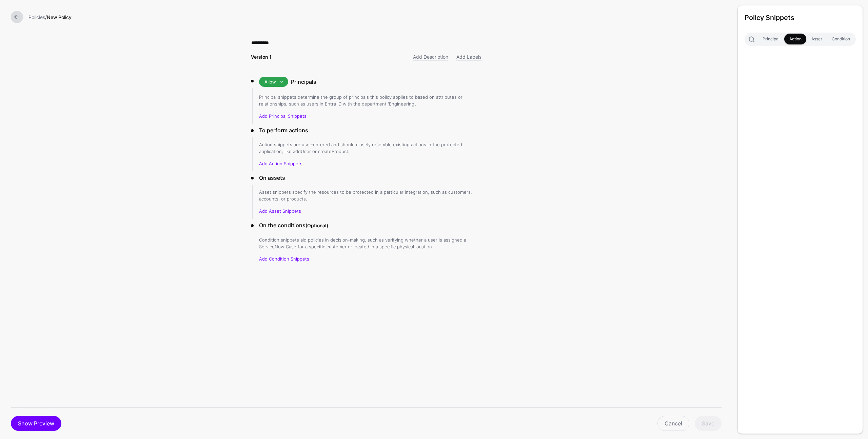 This screenshot has height=439, width=868. Describe the element at coordinates (795, 39) in the screenshot. I see `a: Action` at that location.